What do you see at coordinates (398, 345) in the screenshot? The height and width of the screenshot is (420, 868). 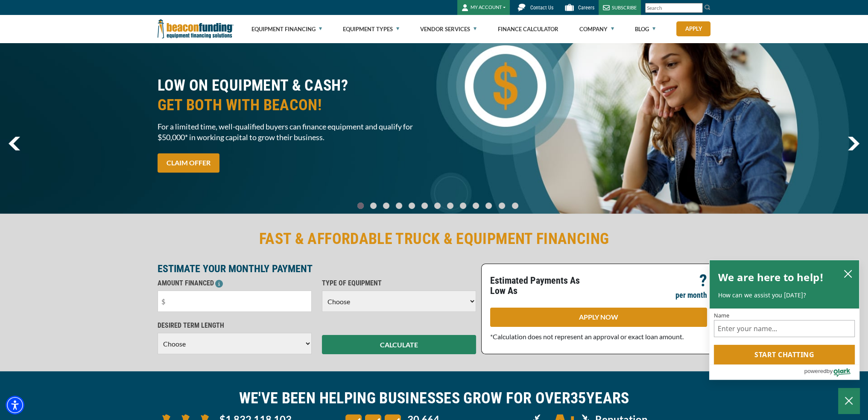 I see `button: CALCULATE` at bounding box center [398, 345].